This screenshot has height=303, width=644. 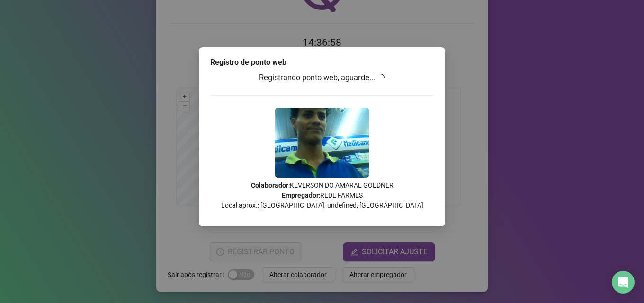 I want to click on img: 9k=, so click(x=322, y=143).